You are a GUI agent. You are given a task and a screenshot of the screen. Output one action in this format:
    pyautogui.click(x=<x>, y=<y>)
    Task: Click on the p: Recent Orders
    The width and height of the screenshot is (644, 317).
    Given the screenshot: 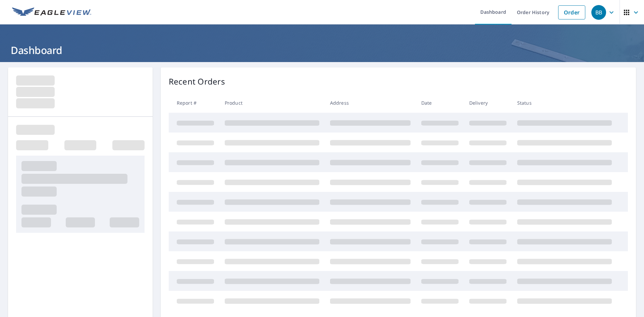 What is the action you would take?
    pyautogui.click(x=197, y=81)
    